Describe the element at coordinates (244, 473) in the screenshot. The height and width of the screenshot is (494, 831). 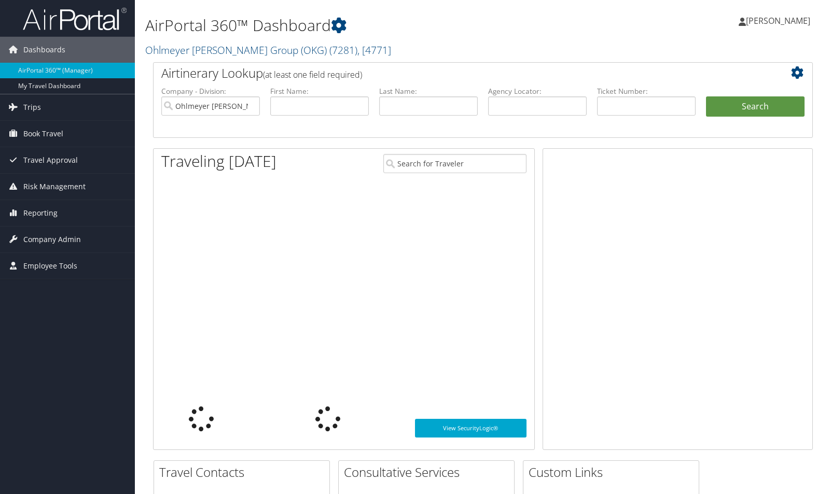
I see `h2: Travel Contacts` at that location.